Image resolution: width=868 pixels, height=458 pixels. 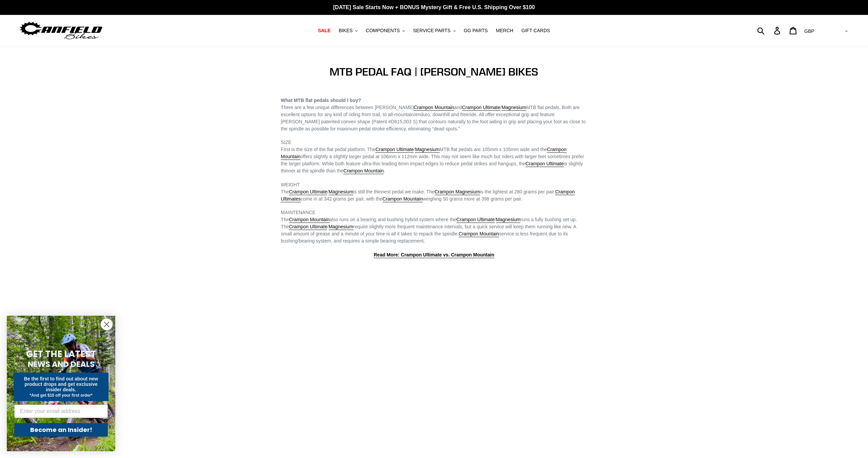 What do you see at coordinates (61, 365) in the screenshot?
I see `span: NEWS AND DEALS` at bounding box center [61, 365].